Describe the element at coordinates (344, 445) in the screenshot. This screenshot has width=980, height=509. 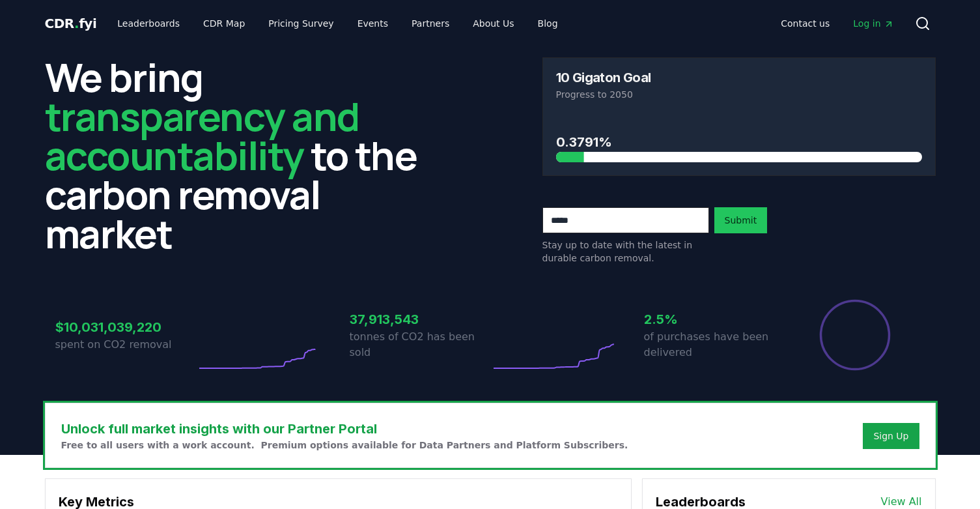
I see `p: Free to all users with a work account. Premium options available for Data Partners and Platform S...` at that location.